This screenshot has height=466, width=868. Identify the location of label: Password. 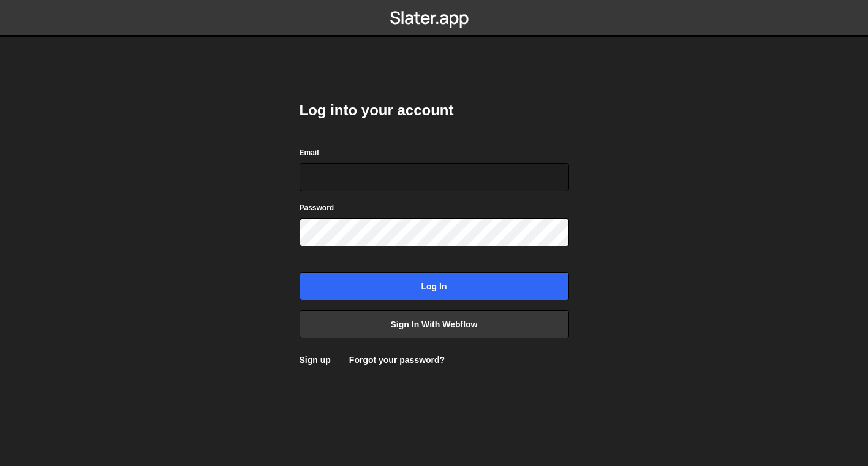
(317, 208).